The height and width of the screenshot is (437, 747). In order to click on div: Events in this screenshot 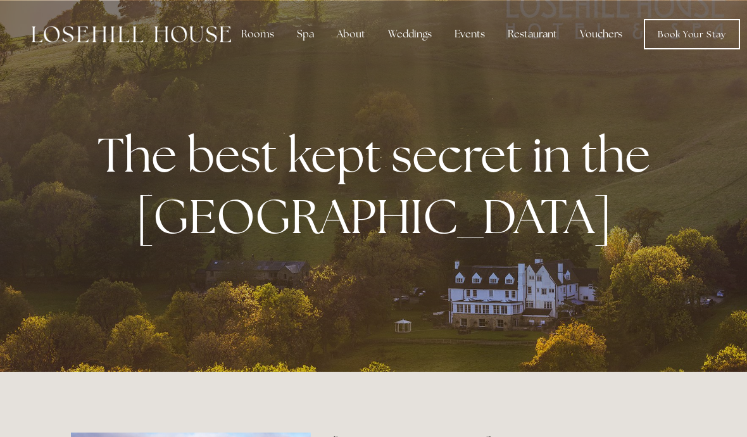, I will do `click(470, 34)`.